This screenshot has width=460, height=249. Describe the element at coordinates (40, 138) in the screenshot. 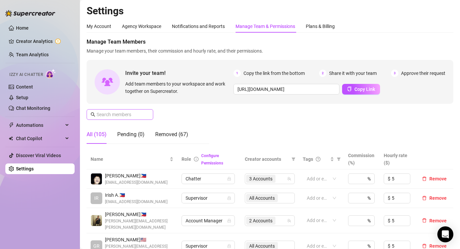

I see `span: Chat Copilot` at that location.